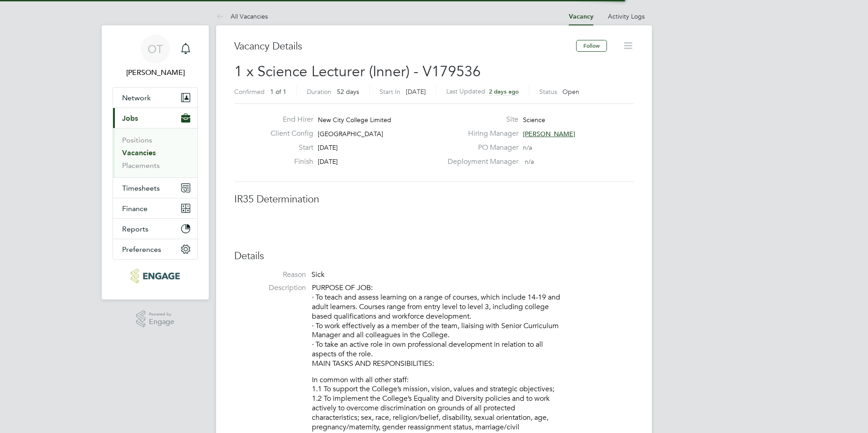  I want to click on label: Duration, so click(319, 92).